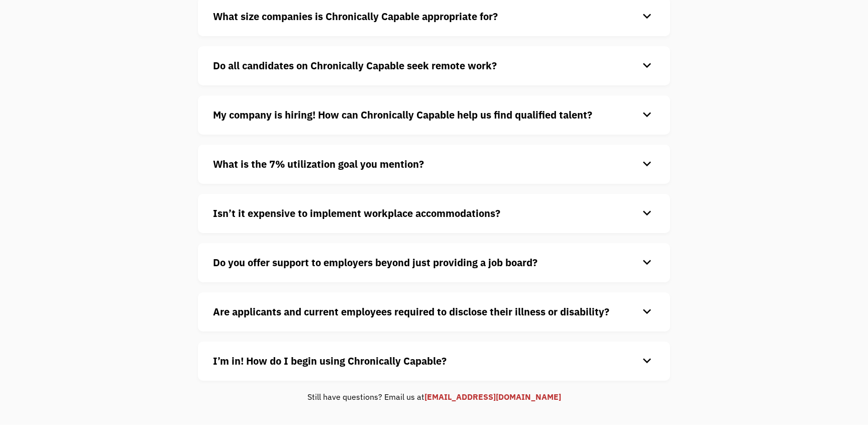 This screenshot has width=868, height=444. I want to click on strong: Do all candidates on Chronically Capable seek remote work?, so click(355, 66).